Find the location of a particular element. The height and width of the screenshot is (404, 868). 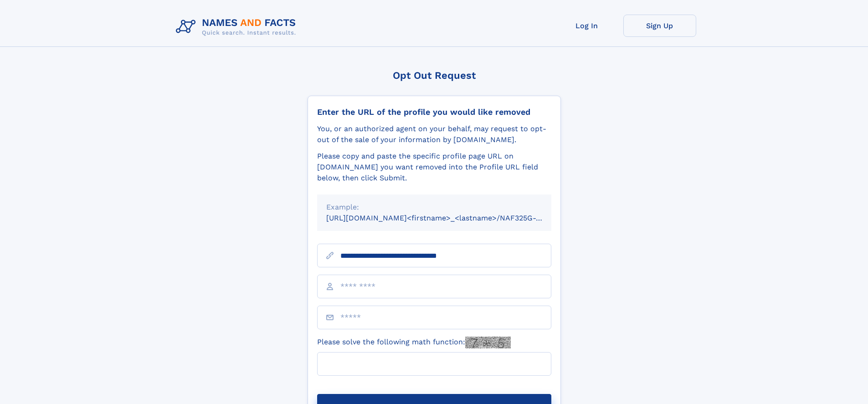

div: Example: is located at coordinates (434, 207).